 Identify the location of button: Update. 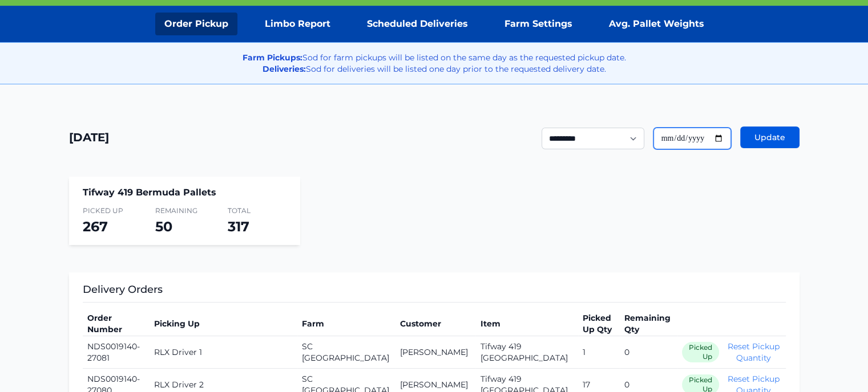
(770, 137).